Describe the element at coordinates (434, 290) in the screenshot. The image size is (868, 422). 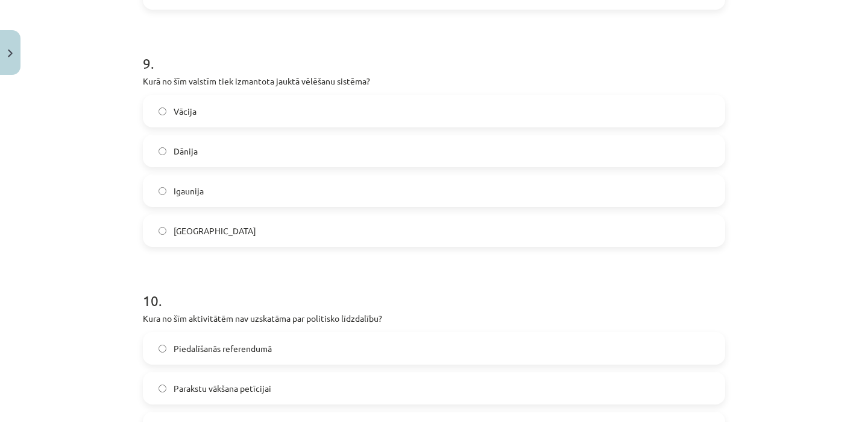
I see `h1: 10 .` at that location.